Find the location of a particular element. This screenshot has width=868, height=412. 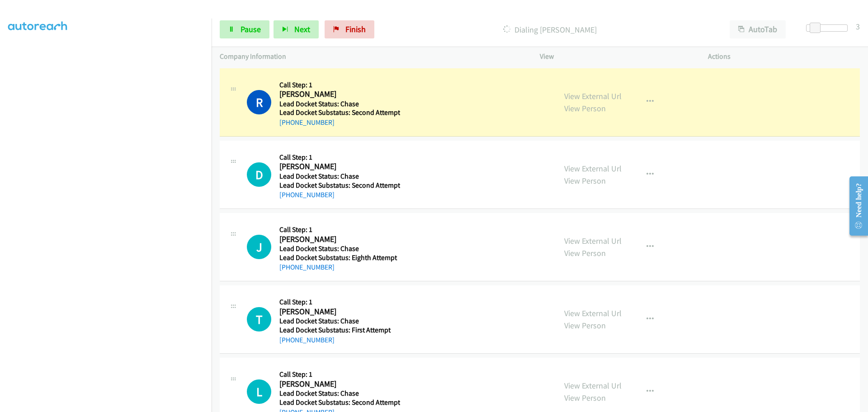

p: View is located at coordinates (616, 56).